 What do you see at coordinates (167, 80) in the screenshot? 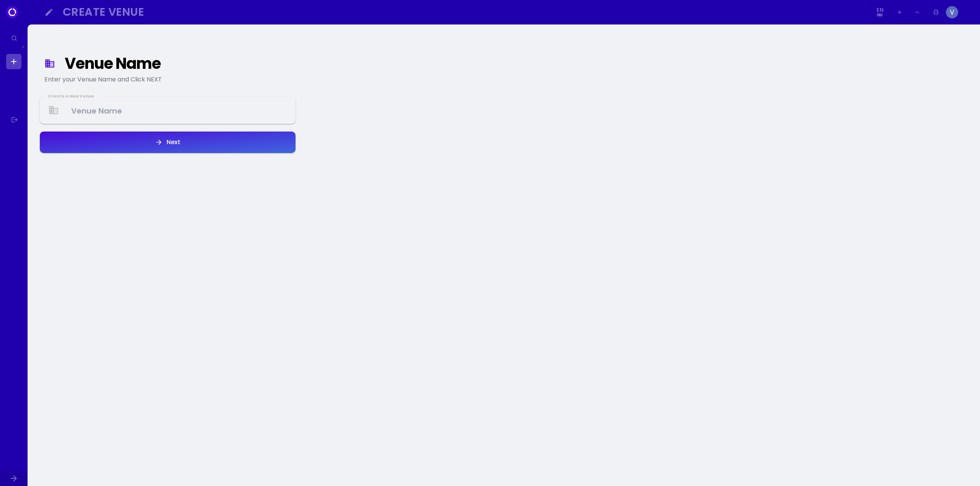
I see `div: Enter your Venue Name and Click NEXT` at bounding box center [167, 80].